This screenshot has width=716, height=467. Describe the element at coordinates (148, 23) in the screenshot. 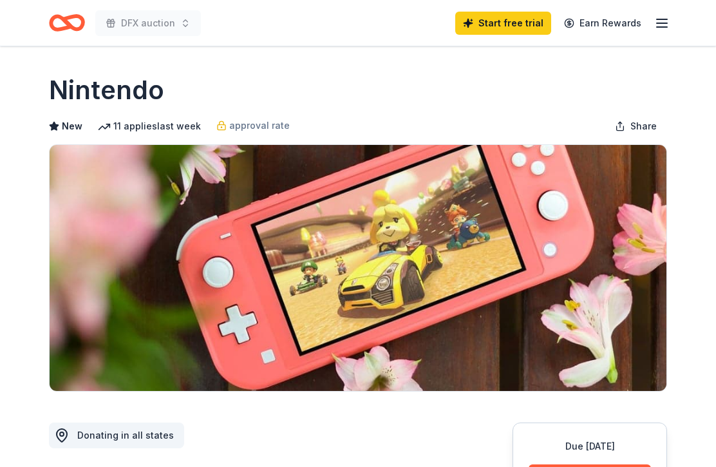

I see `button: DFX auction` at that location.